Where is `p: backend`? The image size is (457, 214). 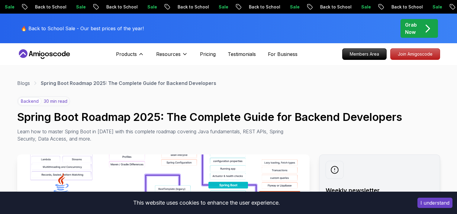 p: backend is located at coordinates (30, 101).